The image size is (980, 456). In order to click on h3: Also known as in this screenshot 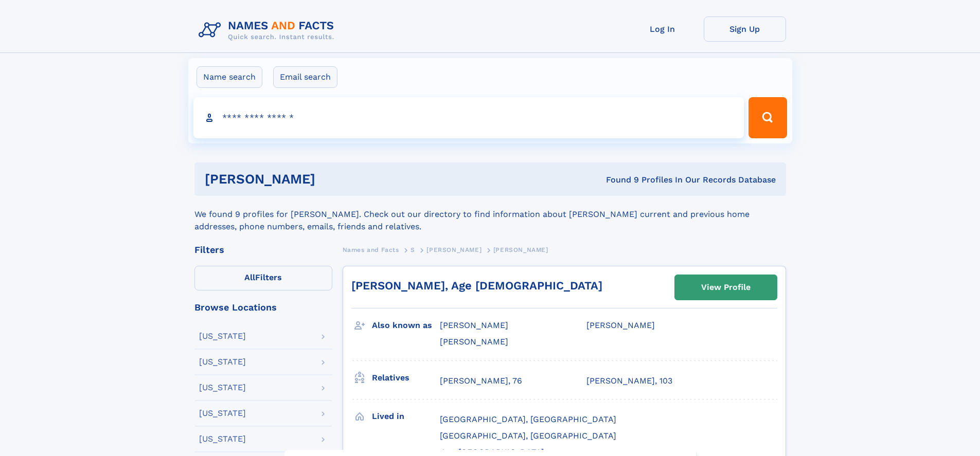, I will do `click(406, 325)`.